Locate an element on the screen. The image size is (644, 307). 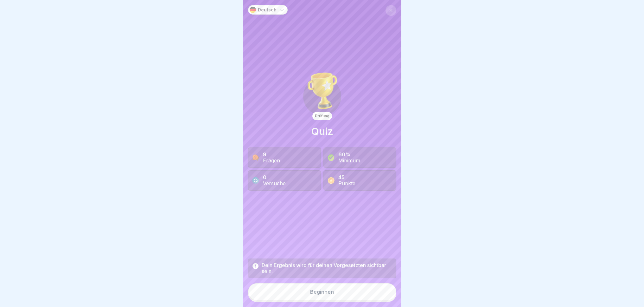
div: Prüfung is located at coordinates (322, 116).